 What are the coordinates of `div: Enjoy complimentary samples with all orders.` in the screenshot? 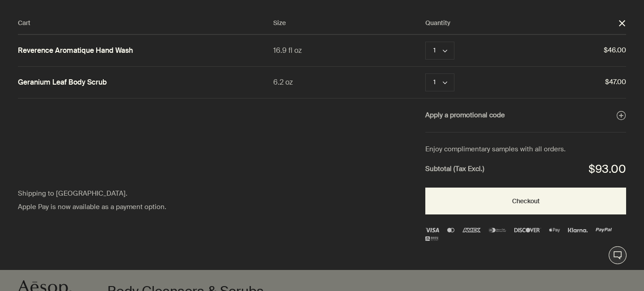 It's located at (525, 149).